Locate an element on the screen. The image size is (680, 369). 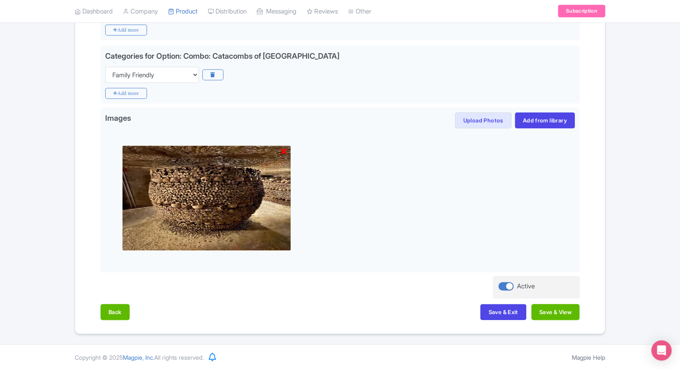
div: Open Intercom Messenger is located at coordinates (662, 351).